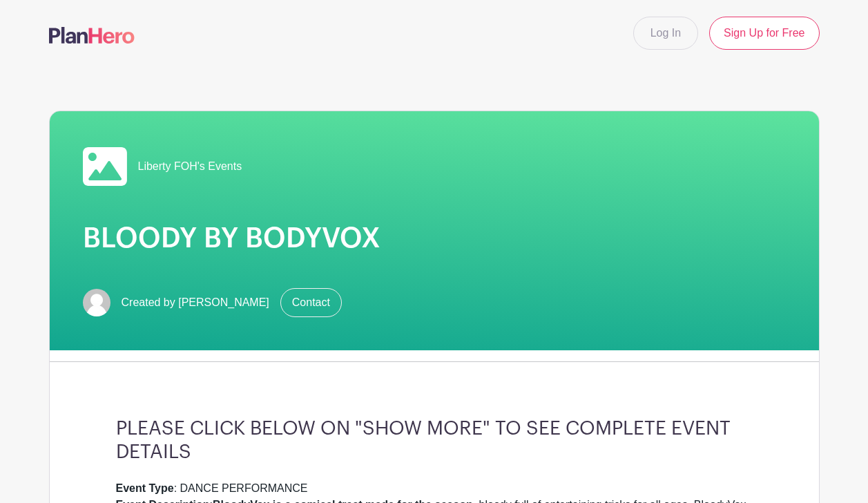 The height and width of the screenshot is (503, 868). What do you see at coordinates (435, 440) in the screenshot?
I see `h3: PLEASE CLICK BELOW ON "SHOW MORE" TO SEE COMPLETE EVENT DETAILS` at bounding box center [435, 440].